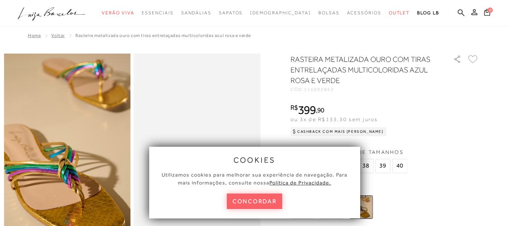  Describe the element at coordinates (255, 160) in the screenshot. I see `span: cookies` at that location.